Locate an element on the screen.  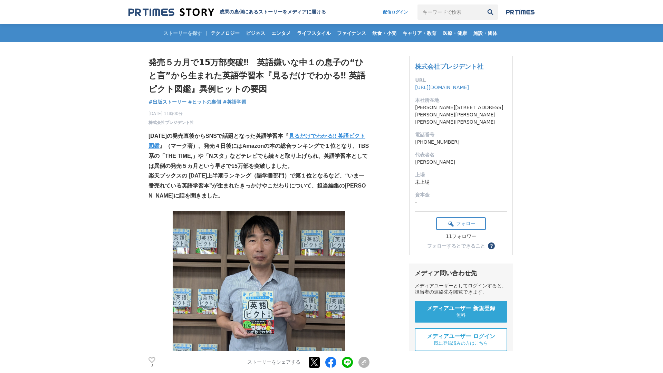
img: prtimes is located at coordinates (520, 12).